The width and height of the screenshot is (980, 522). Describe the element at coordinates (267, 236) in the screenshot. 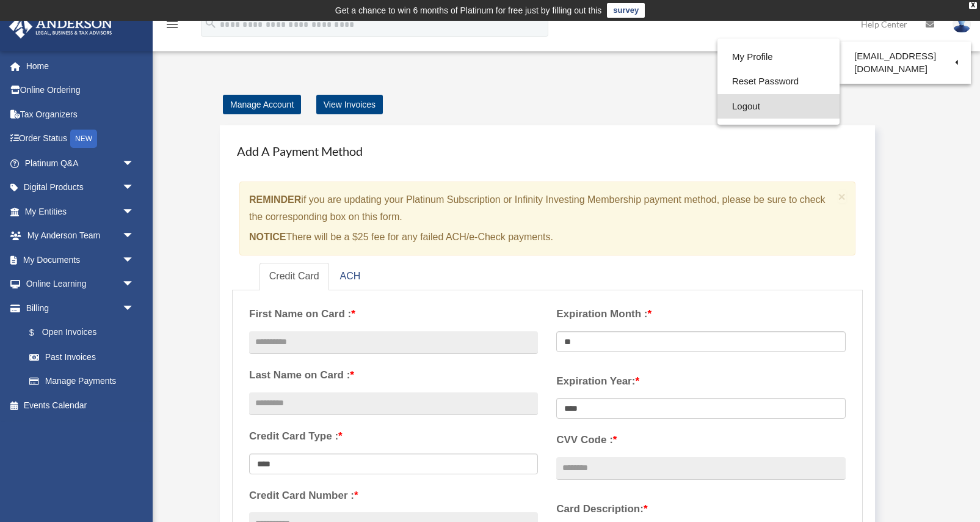

I see `strong: NOTICE` at that location.